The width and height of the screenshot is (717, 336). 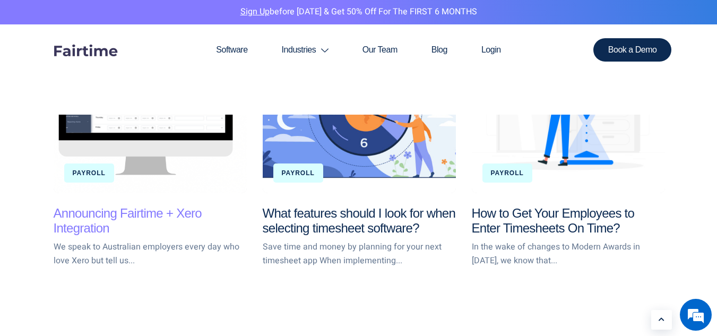 I want to click on a: What features should I look for when selecting timesheet software?, so click(x=359, y=221).